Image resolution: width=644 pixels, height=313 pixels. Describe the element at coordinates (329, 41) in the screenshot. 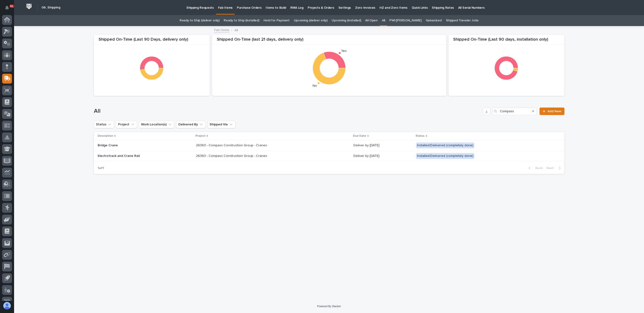

I see `div: Shipped On-Time (last 21 days, delivery only)` at that location.